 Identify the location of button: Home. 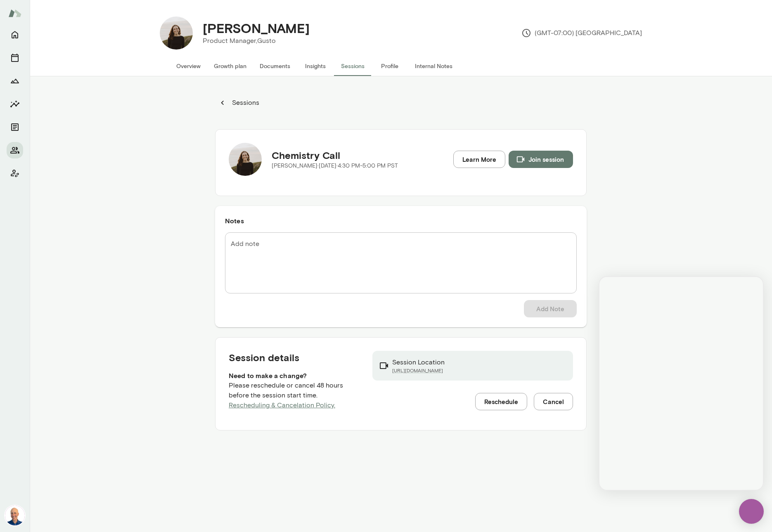
(15, 35).